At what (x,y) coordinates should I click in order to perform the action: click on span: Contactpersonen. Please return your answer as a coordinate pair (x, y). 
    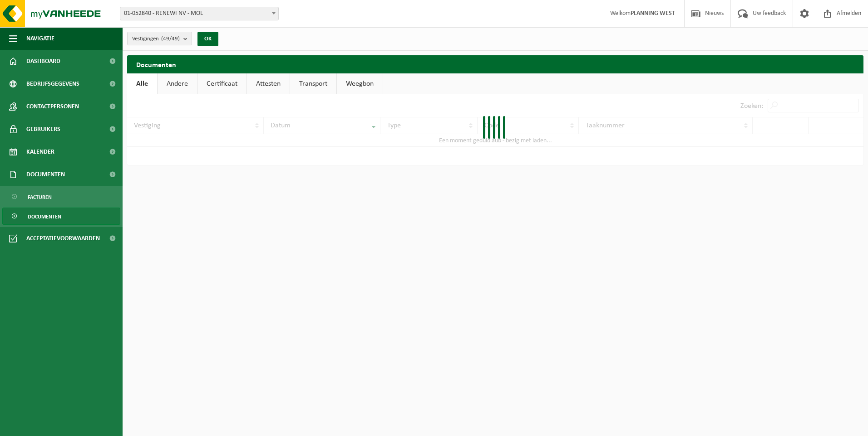
    Looking at the image, I should click on (53, 107).